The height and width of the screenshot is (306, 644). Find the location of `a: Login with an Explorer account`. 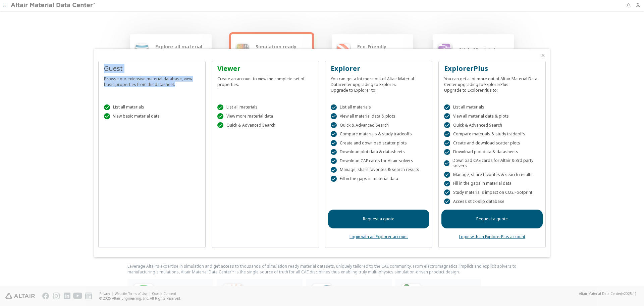

a: Login with an Explorer account is located at coordinates (379, 236).